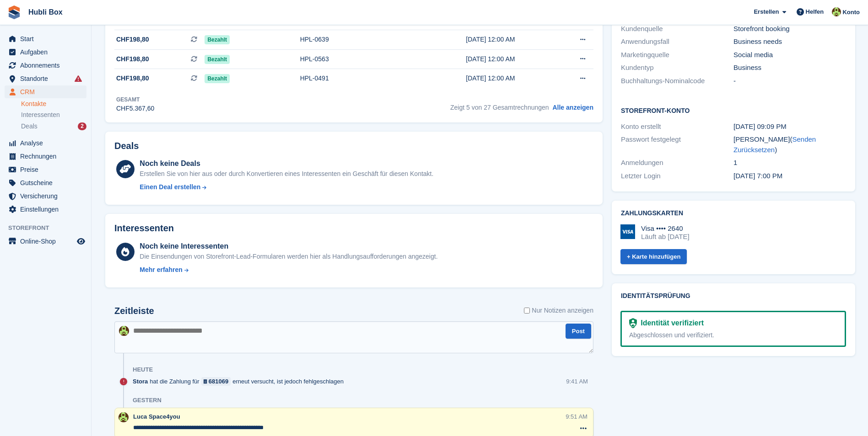  Describe the element at coordinates (45, 12) in the screenshot. I see `a: Hubli Box` at that location.